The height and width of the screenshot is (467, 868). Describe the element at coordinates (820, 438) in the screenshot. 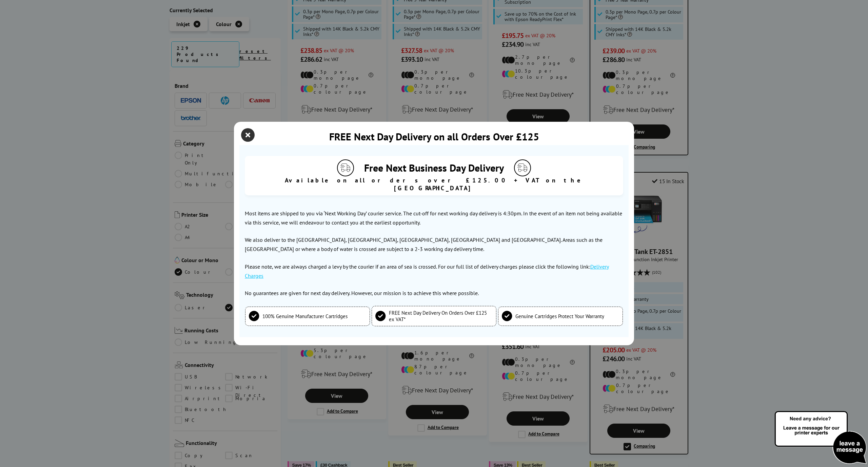

I see `img: Open Live Chat window` at that location.